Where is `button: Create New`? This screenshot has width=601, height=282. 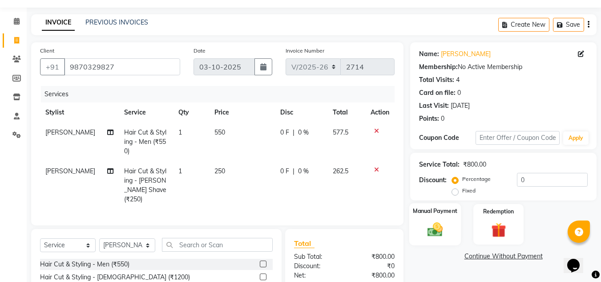
button: Create New is located at coordinates (524, 24).